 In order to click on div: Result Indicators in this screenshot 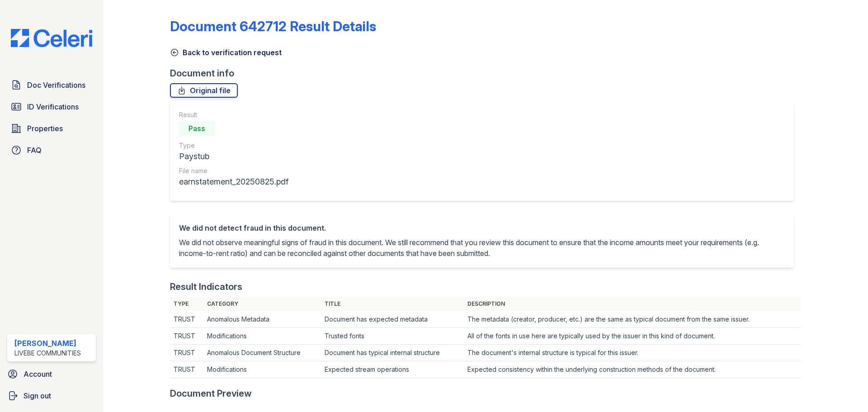, I will do `click(206, 287)`.